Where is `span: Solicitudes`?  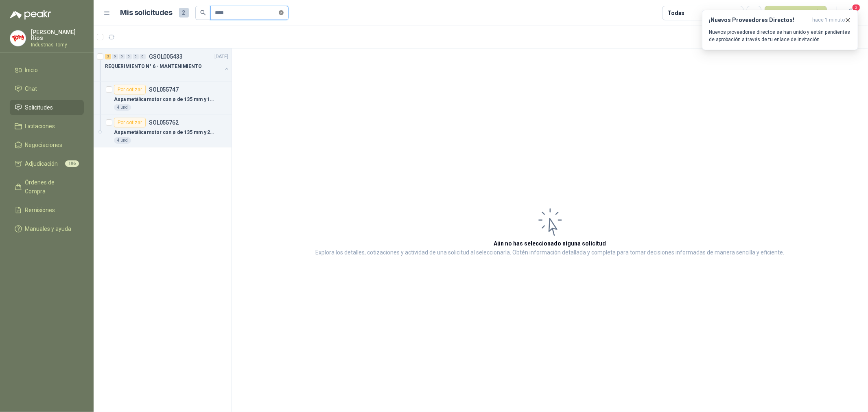
span: Solicitudes is located at coordinates (39, 107).